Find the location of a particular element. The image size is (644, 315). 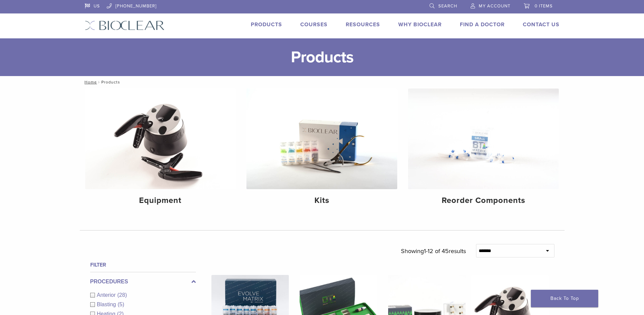

a: Products is located at coordinates (266, 25).